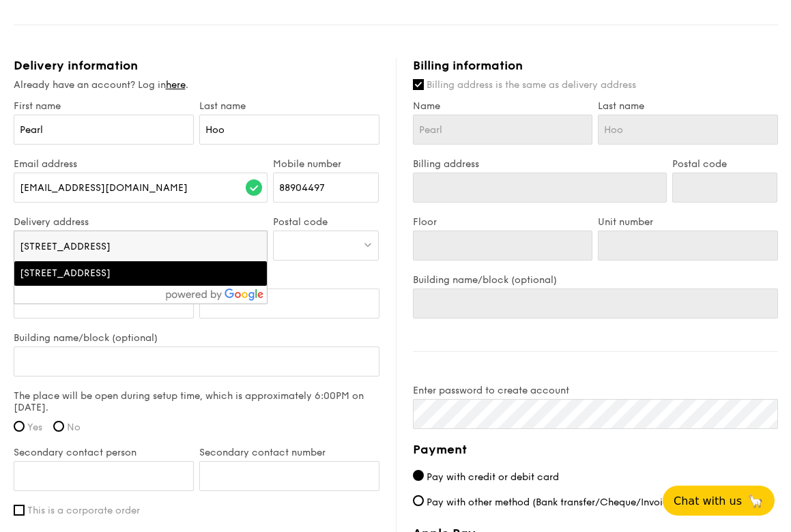 The height and width of the screenshot is (532, 791). I want to click on span: Delivery information, so click(76, 65).